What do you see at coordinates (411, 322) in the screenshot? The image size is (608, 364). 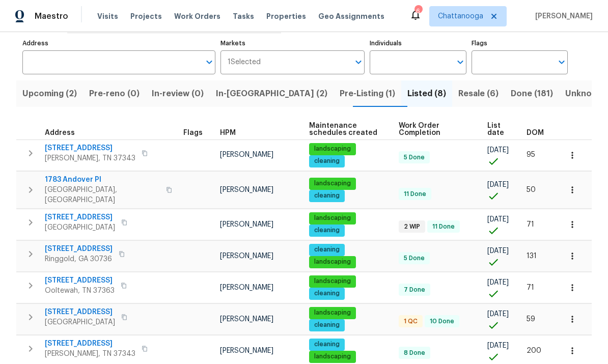 I see `span: 1 QC` at bounding box center [411, 322].